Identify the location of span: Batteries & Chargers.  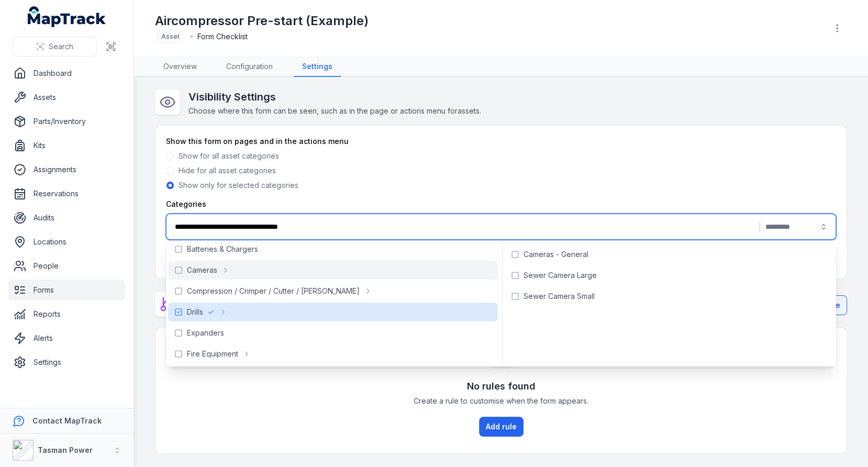
(223, 249).